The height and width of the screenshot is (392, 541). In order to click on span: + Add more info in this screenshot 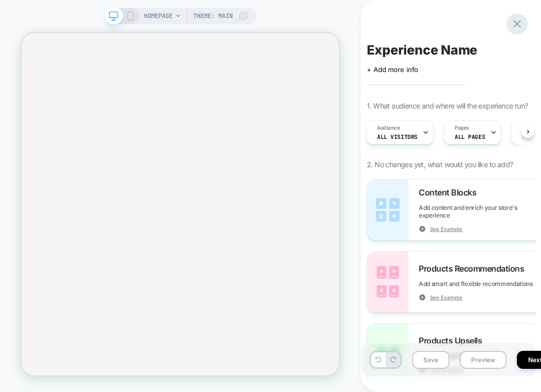, I will do `click(393, 69)`.